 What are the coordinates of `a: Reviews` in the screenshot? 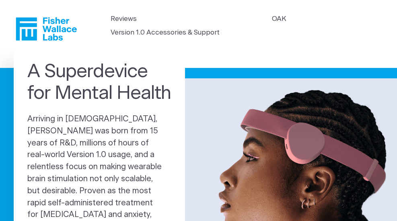 It's located at (124, 19).